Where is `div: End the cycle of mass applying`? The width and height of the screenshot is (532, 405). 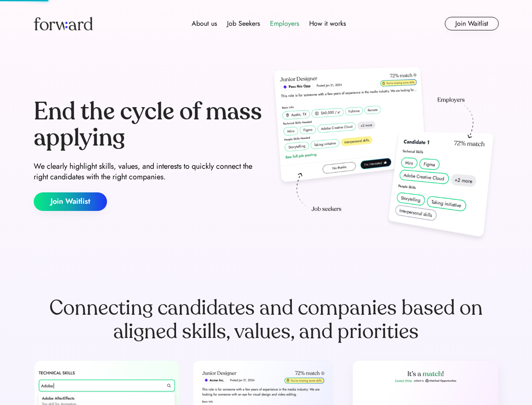 div: End the cycle of mass applying is located at coordinates (148, 124).